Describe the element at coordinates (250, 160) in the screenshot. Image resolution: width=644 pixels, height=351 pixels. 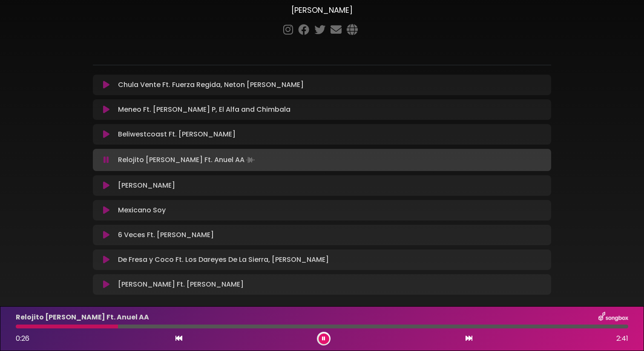
I see `img: waveform4.gif` at that location.